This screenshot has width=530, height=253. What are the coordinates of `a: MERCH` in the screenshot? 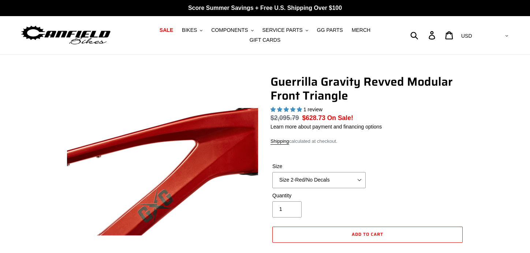 It's located at (361, 30).